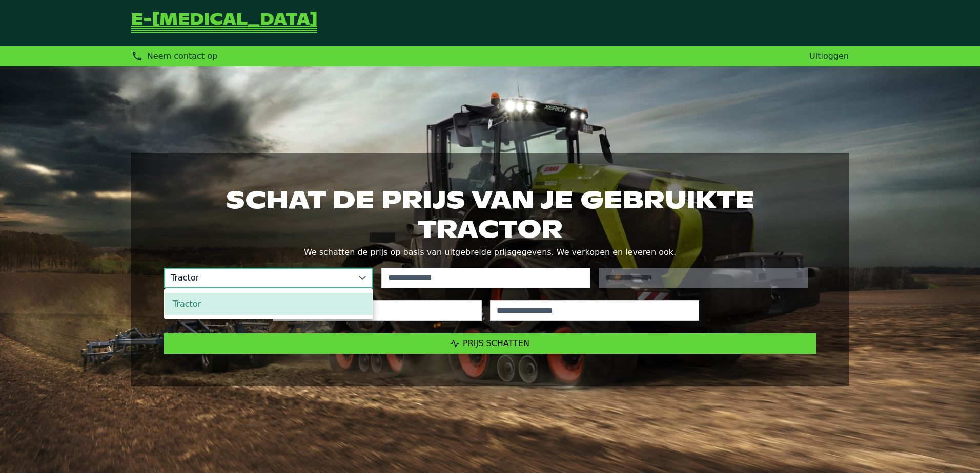 Image resolution: width=980 pixels, height=473 pixels. What do you see at coordinates (829, 56) in the screenshot?
I see `a: Uitloggen` at bounding box center [829, 56].